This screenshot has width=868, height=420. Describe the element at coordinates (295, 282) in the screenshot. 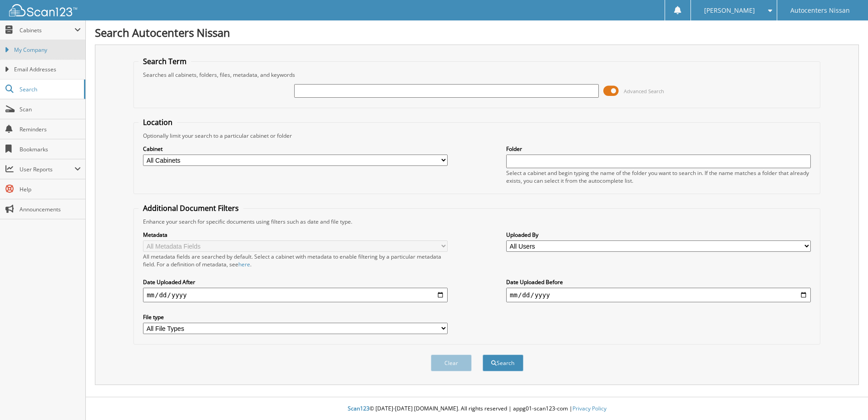

I see `label: Date Uploaded After` at that location.